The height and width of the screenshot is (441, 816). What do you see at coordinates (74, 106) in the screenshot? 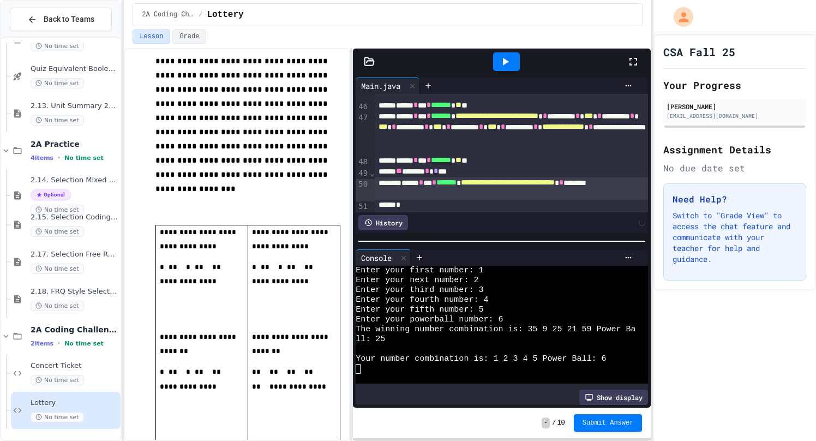
I see `span: 2.13. Unit Summary 2a Selection (2.1-2.6)` at bounding box center [74, 106].